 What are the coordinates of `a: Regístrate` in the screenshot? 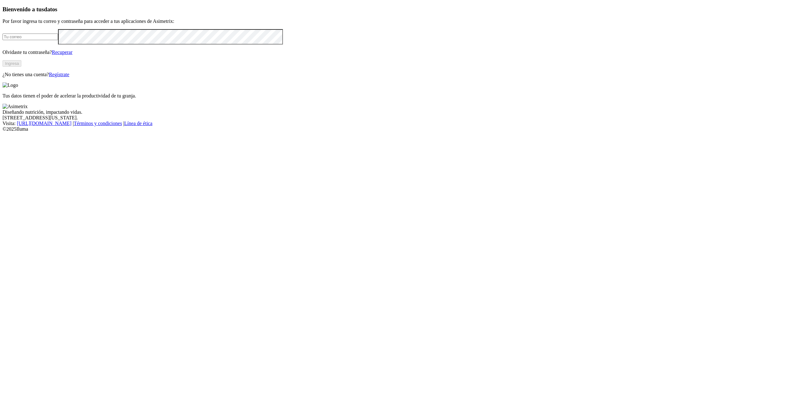 It's located at (59, 74).